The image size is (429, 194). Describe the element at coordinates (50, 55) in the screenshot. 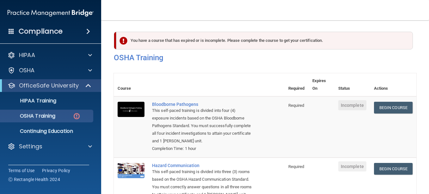

I see `a: HIPAA` at that location.